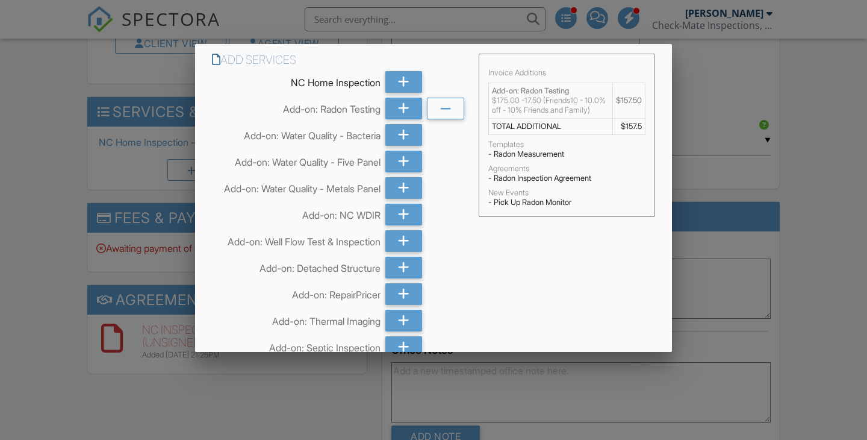 This screenshot has width=867, height=440. I want to click on div: Invoice Additions, so click(567, 73).